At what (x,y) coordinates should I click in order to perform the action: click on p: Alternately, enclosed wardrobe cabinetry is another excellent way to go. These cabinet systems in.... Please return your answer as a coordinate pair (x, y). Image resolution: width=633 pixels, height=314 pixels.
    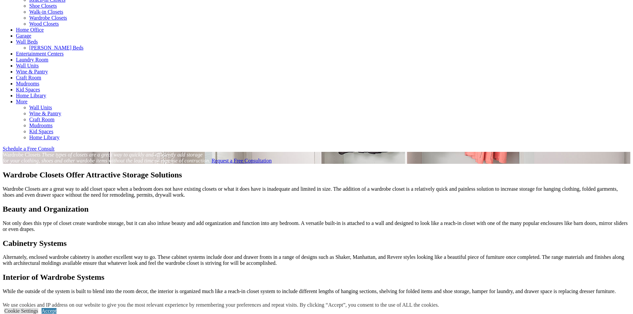
    Looking at the image, I should click on (317, 260).